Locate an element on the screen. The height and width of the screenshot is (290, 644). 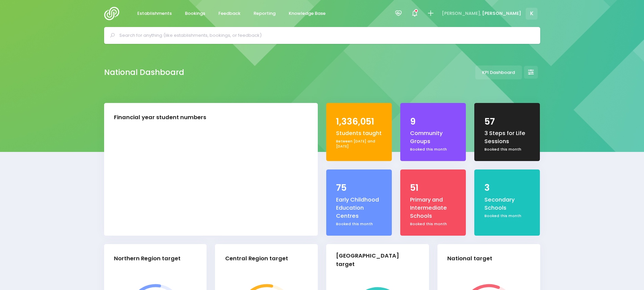
a: Establishments is located at coordinates (155, 14).